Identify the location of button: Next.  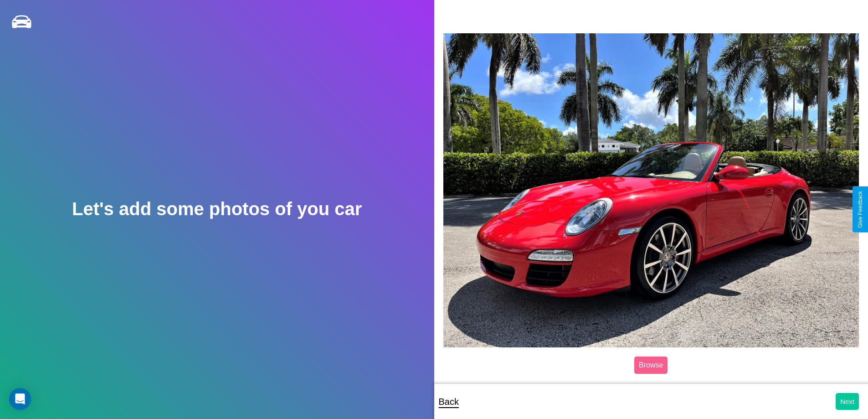
(847, 401).